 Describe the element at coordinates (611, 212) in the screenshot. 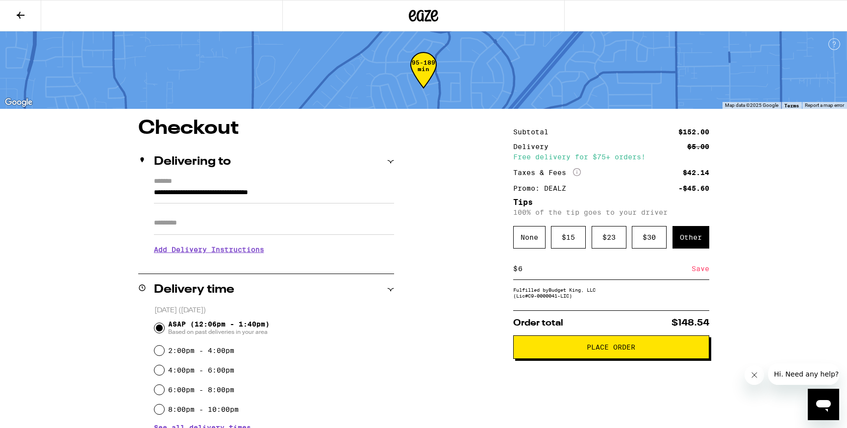

I see `p: 100% of the tip goes to your driver` at that location.